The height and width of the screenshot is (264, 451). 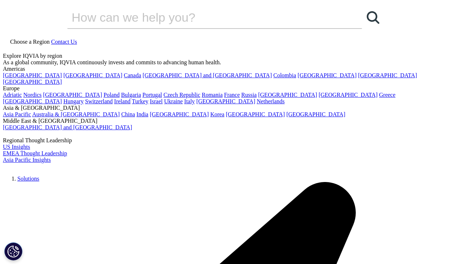 What do you see at coordinates (111, 95) in the screenshot?
I see `a: Poland` at bounding box center [111, 95].